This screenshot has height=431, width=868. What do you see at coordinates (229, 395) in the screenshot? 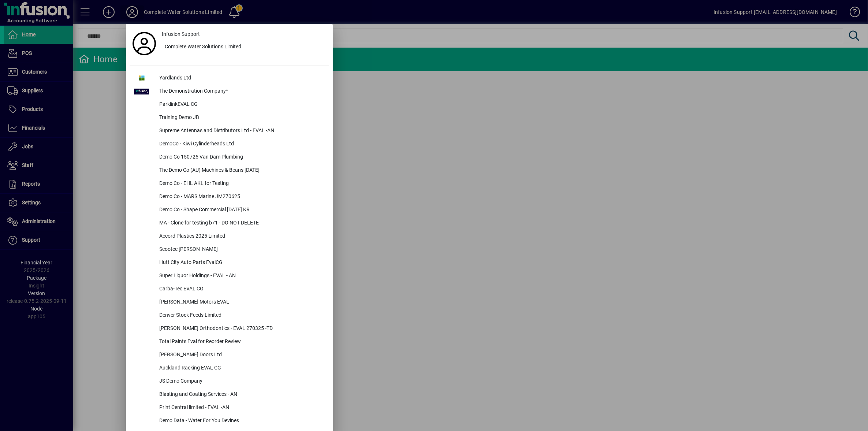
I see `button: Blasting and Coating Services - AN` at bounding box center [229, 395].